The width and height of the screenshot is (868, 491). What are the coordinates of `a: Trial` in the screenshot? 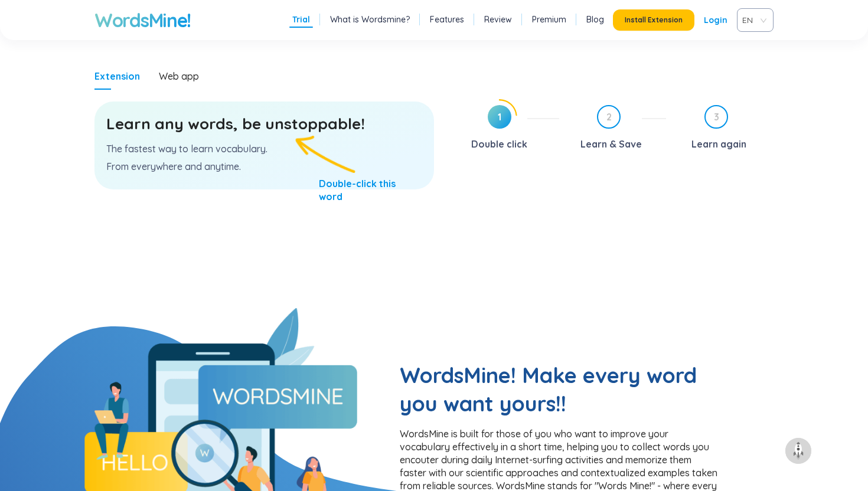 It's located at (301, 20).